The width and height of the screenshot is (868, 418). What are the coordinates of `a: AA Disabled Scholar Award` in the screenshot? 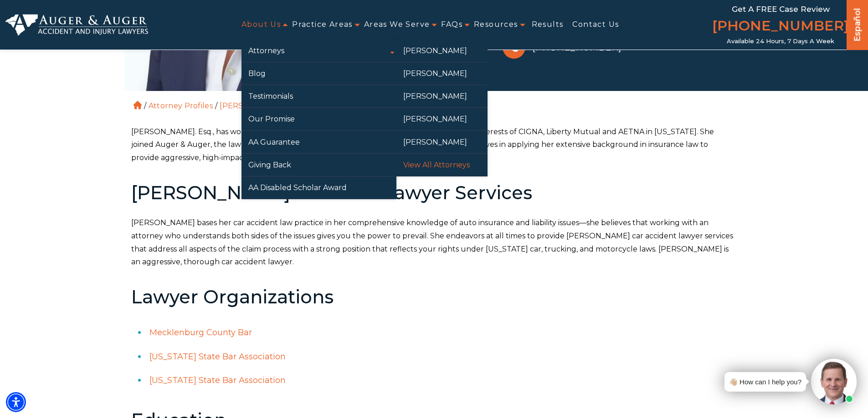 It's located at (319, 188).